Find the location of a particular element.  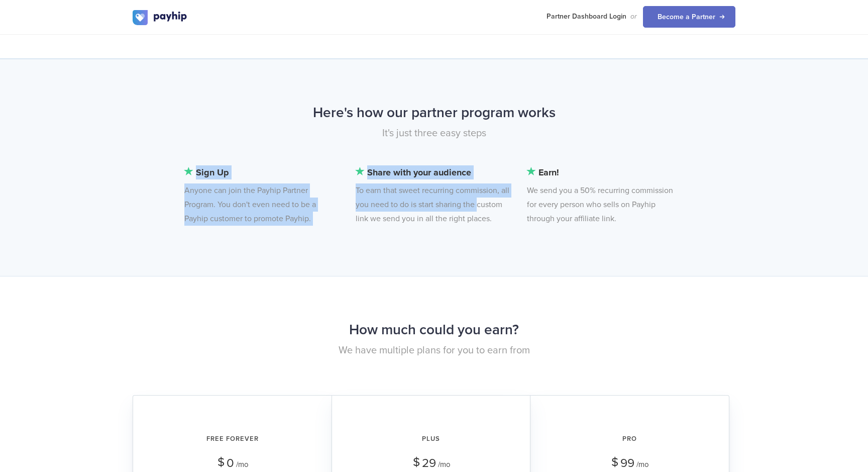

h2: Pro is located at coordinates (629, 439).